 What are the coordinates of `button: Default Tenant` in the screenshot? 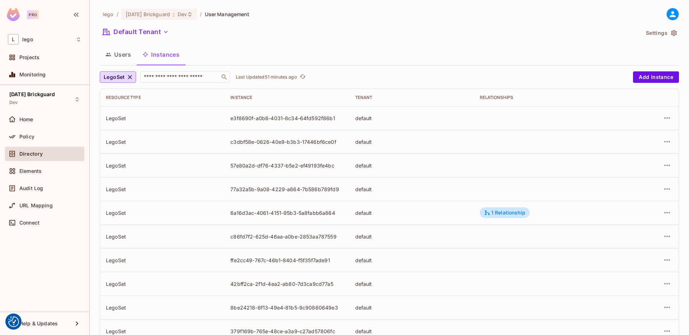 It's located at (136, 32).